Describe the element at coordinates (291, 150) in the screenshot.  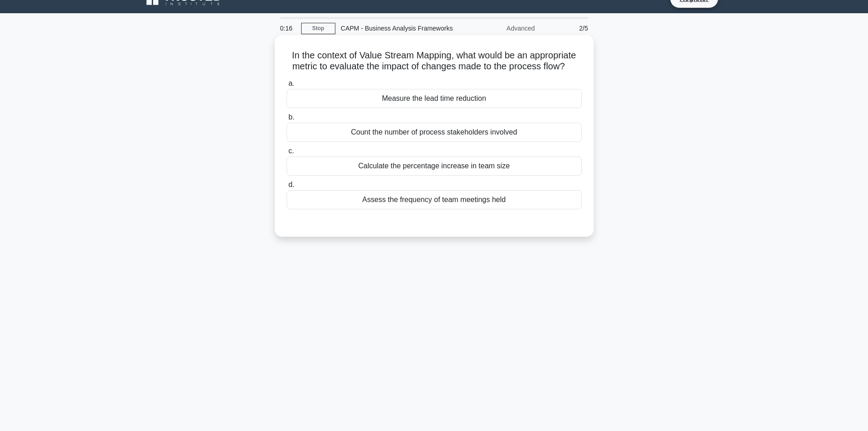
I see `span: c.` at that location.